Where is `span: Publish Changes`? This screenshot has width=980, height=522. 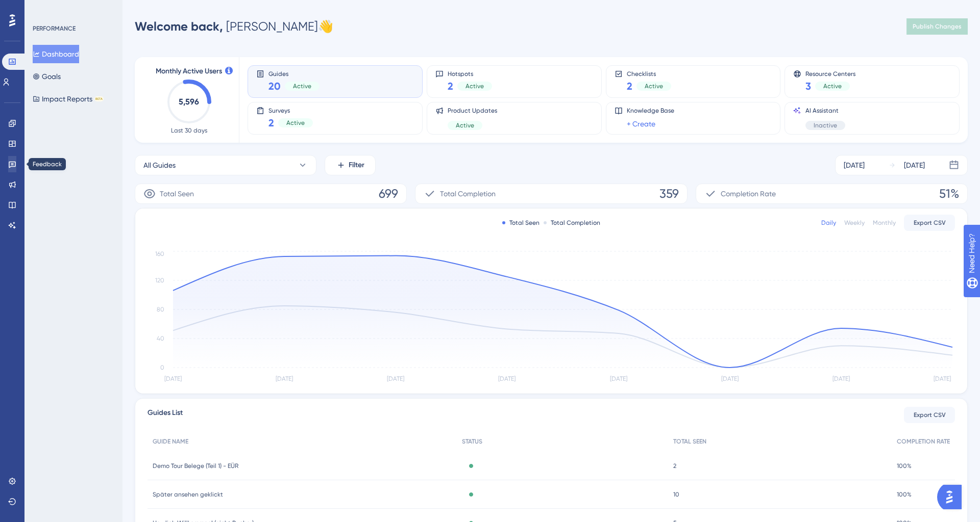
span: Publish Changes is located at coordinates (937, 27).